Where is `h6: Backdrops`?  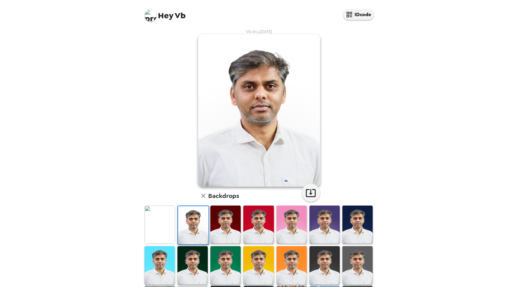 h6: Backdrops is located at coordinates (224, 196).